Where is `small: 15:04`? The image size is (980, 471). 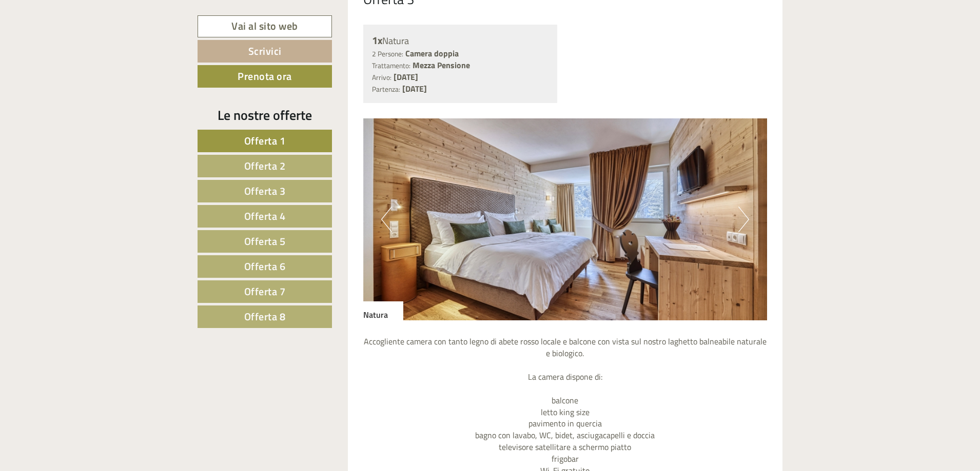
small: 15:04 is located at coordinates (322, 98).